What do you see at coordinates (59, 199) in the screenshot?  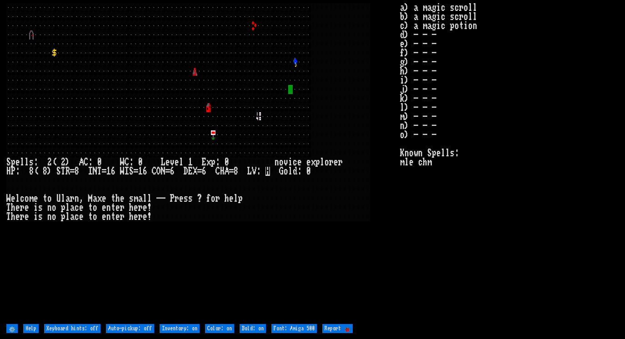 I see `div: U` at bounding box center [59, 199].